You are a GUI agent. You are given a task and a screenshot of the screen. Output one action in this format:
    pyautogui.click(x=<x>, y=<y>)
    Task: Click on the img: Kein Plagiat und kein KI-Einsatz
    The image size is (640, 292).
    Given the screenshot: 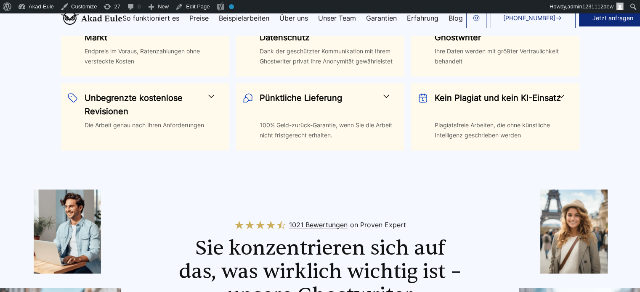 What is the action you would take?
    pyautogui.click(x=423, y=98)
    